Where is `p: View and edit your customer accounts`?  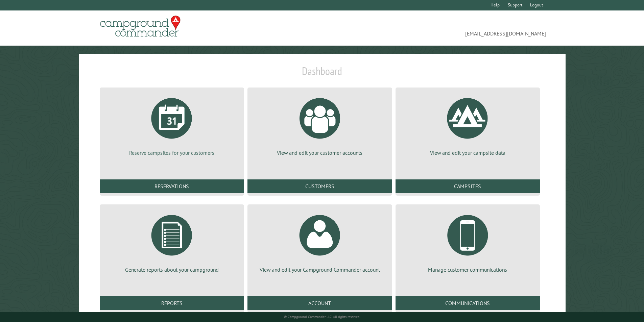
p: View and edit your customer accounts is located at coordinates (320, 153).